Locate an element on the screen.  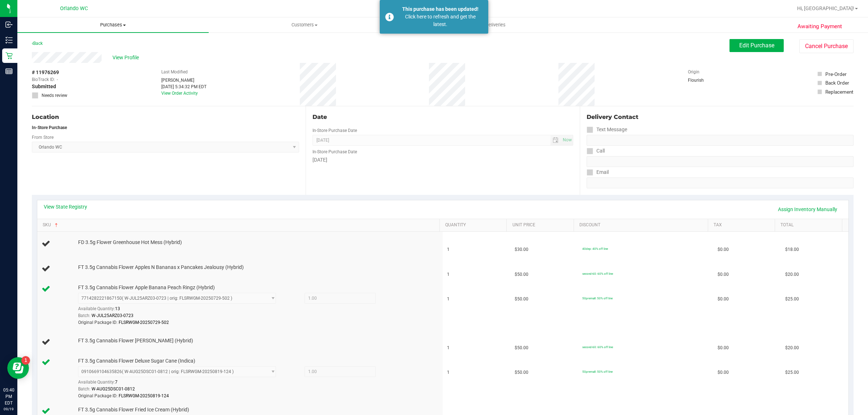
span: Edit Purchase is located at coordinates (757, 45).